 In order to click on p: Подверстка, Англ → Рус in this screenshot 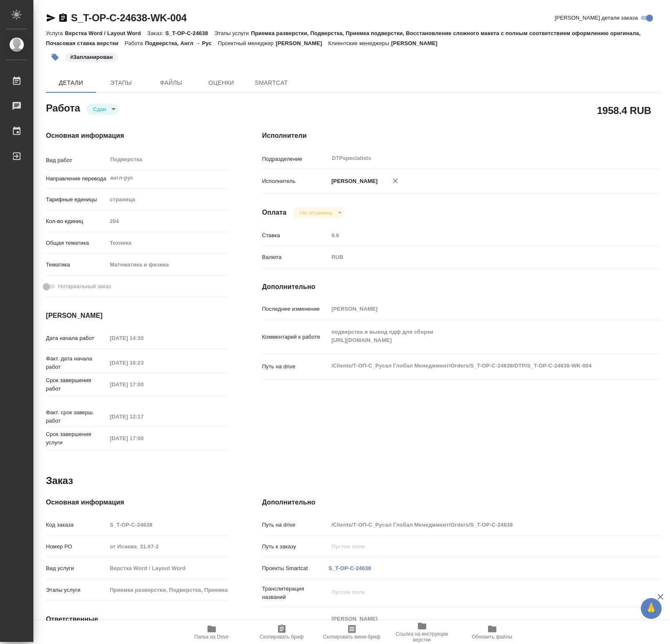, I will do `click(181, 43)`.